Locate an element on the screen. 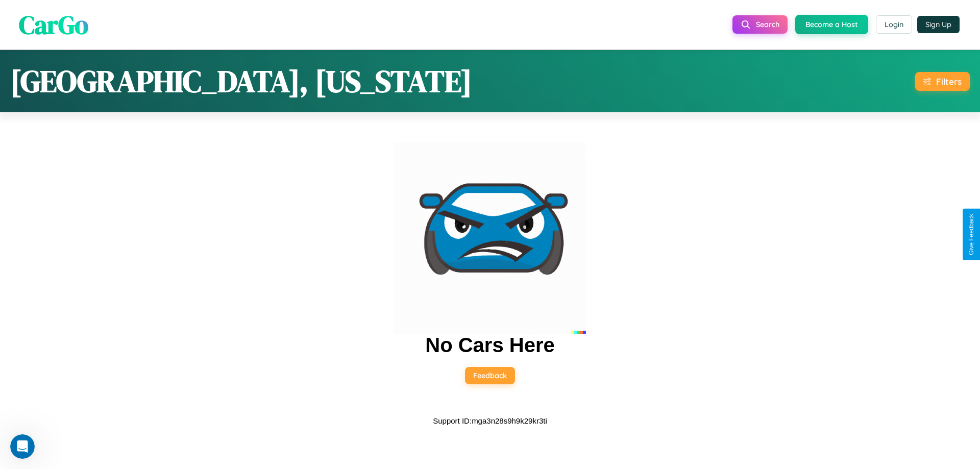 This screenshot has width=980, height=469. button: Become a Host is located at coordinates (831, 25).